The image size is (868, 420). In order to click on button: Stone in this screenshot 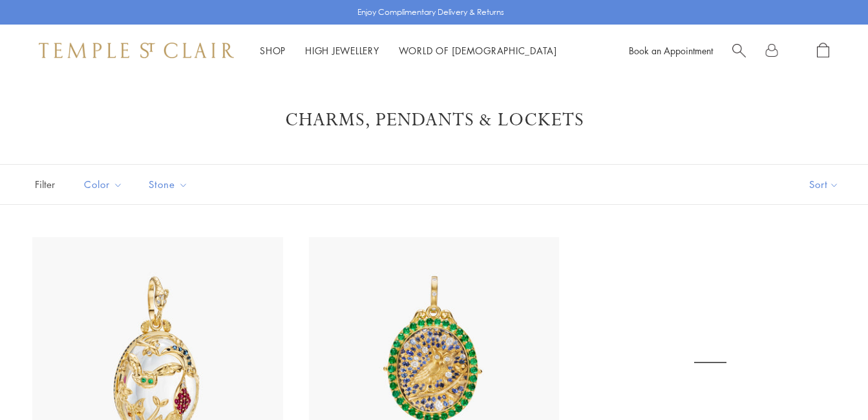, I will do `click(168, 184)`.